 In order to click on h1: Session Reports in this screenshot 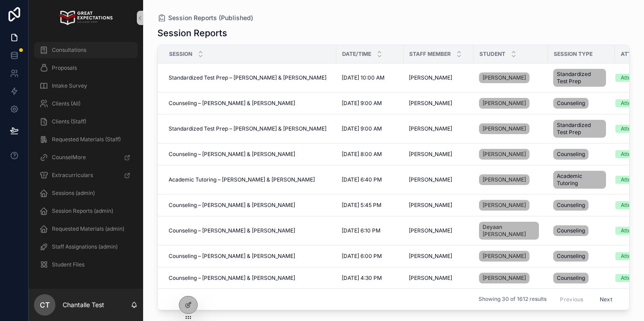, I will do `click(192, 33)`.